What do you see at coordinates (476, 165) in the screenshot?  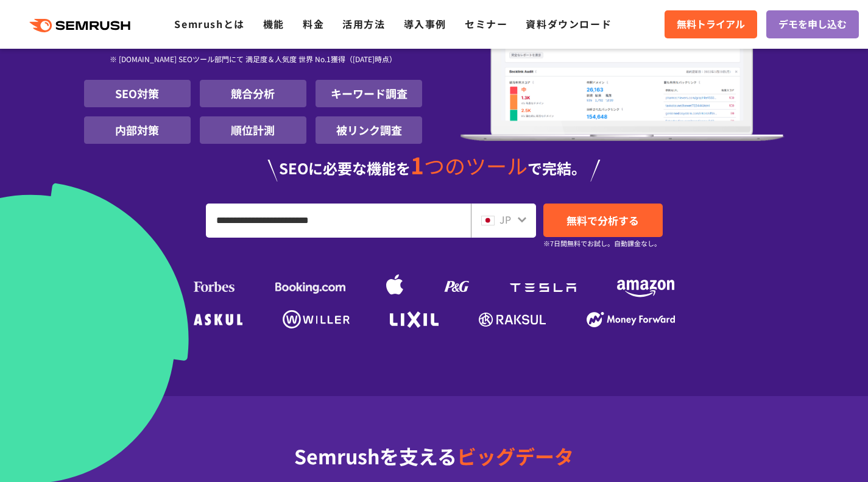 I see `span: つのツール` at bounding box center [476, 165].